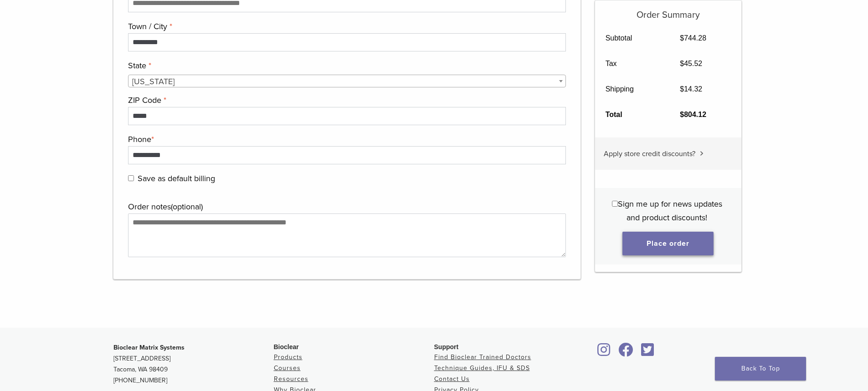  What do you see at coordinates (346, 139) in the screenshot?
I see `label: Phone` at bounding box center [346, 139].